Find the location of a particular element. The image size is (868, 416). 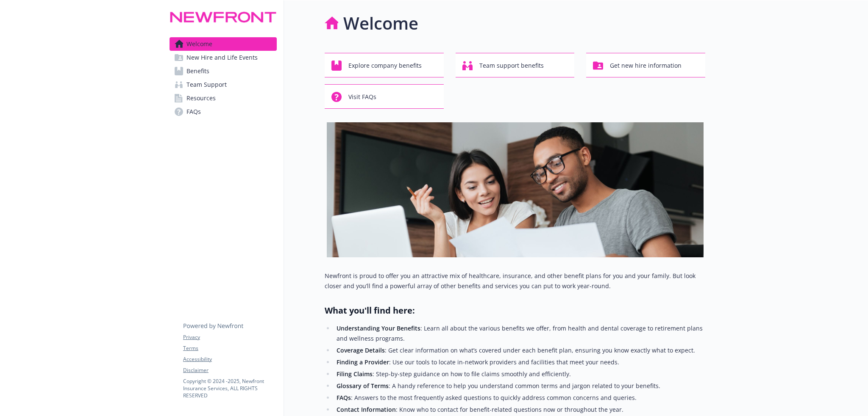

a: Accessibility is located at coordinates (230, 360).